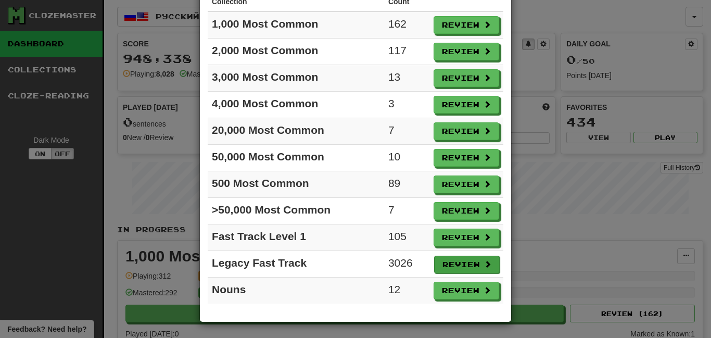 This screenshot has height=338, width=711. Describe the element at coordinates (296, 158) in the screenshot. I see `td: 50,000 Most Common` at that location.